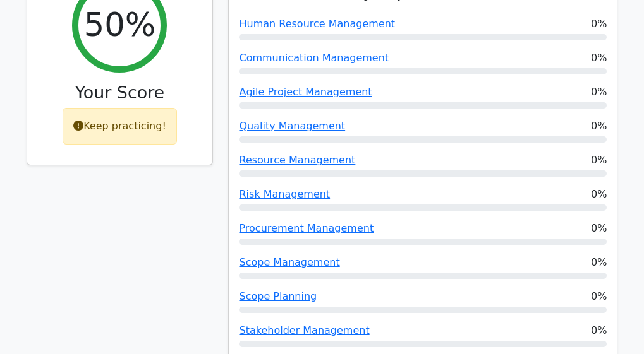  What do you see at coordinates (306, 228) in the screenshot?
I see `a: Procurement Management` at bounding box center [306, 228].